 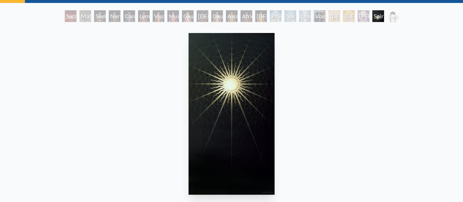 I want to click on div: Caucasian Man, so click(x=217, y=16).